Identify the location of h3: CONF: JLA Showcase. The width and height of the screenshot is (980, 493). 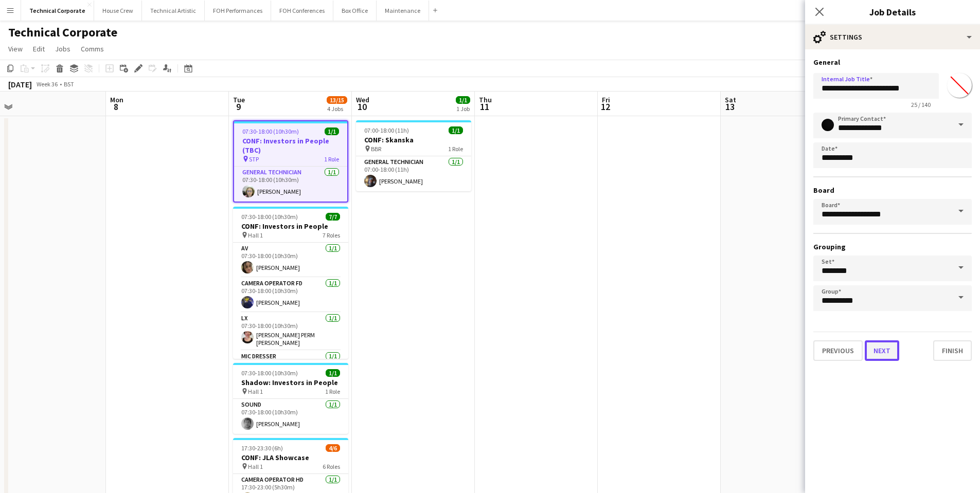
(291, 457).